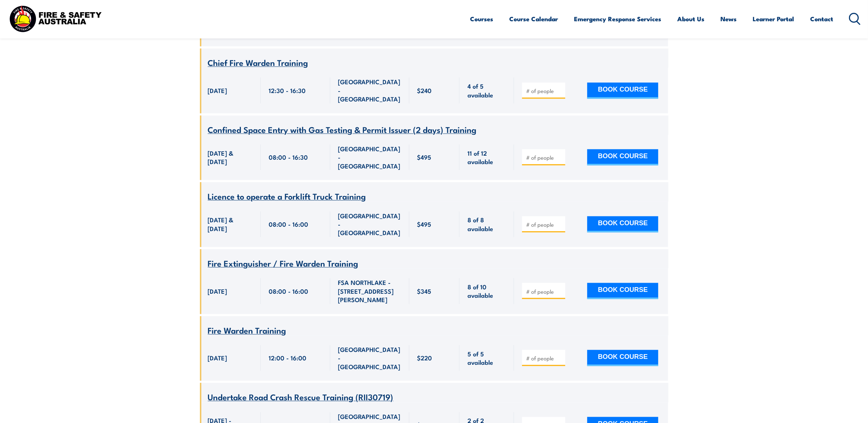 The width and height of the screenshot is (868, 423). I want to click on span: Fire Warden Training, so click(247, 330).